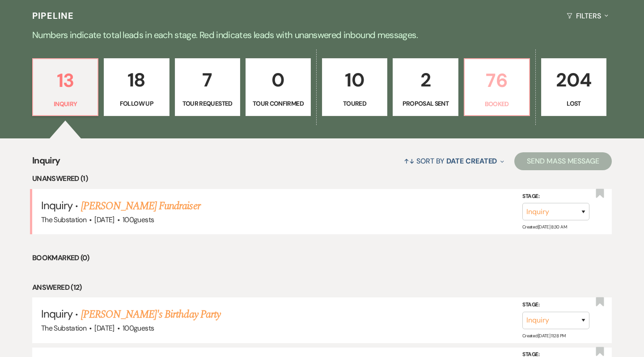 The height and width of the screenshot is (357, 644). I want to click on p: Tour Requested, so click(207, 103).